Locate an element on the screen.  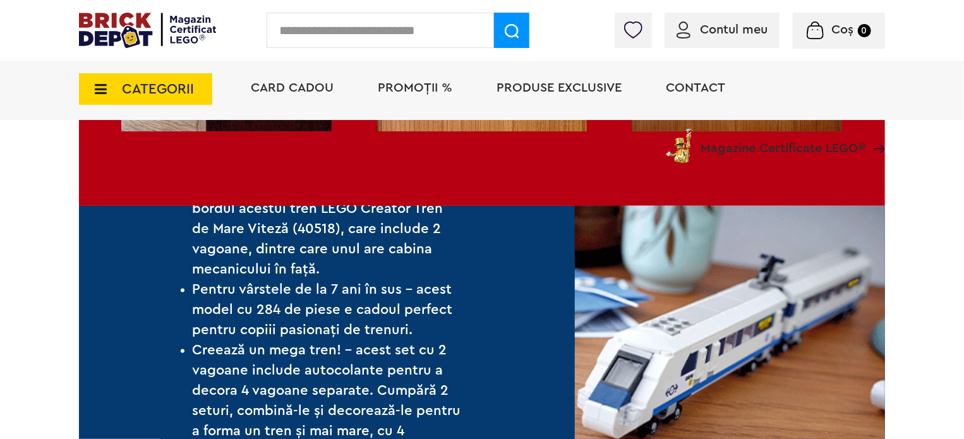
span: Contul meu is located at coordinates (734, 30).